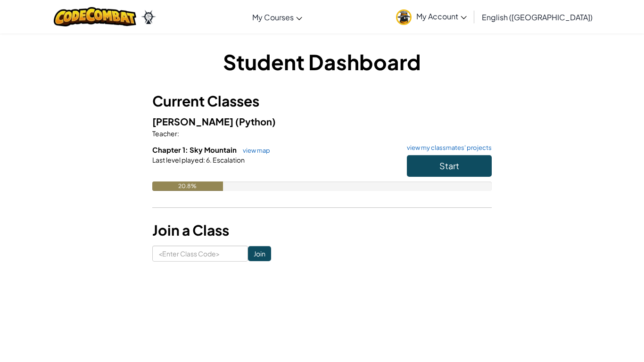 Image resolution: width=644 pixels, height=362 pixels. I want to click on a: view map, so click(254, 150).